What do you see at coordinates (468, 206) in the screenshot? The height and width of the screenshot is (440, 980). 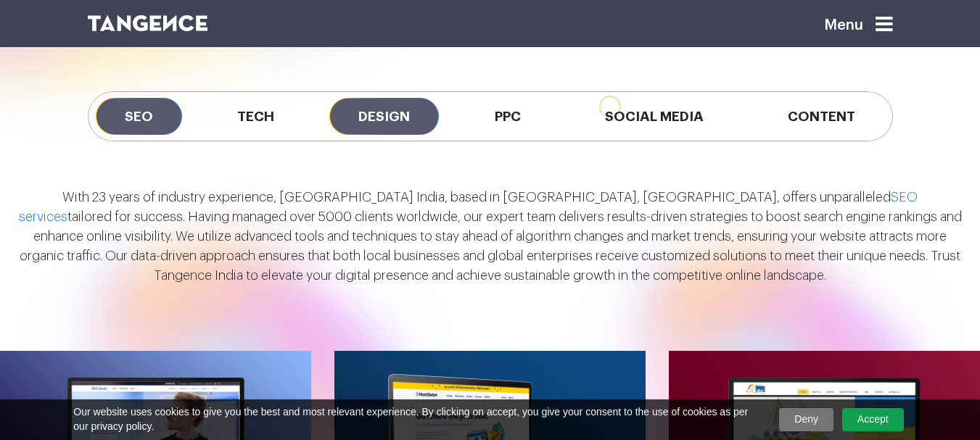 I see `a: SEO services` at bounding box center [468, 206].